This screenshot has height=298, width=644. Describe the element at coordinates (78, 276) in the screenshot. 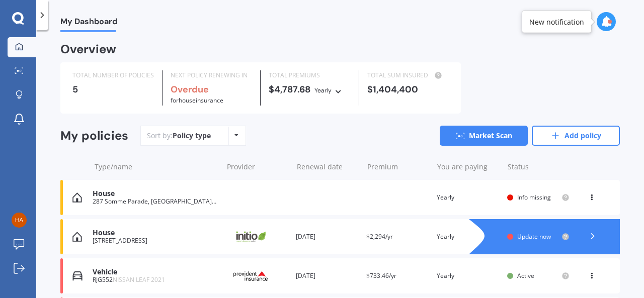

I see `img: Vehicle` at that location.